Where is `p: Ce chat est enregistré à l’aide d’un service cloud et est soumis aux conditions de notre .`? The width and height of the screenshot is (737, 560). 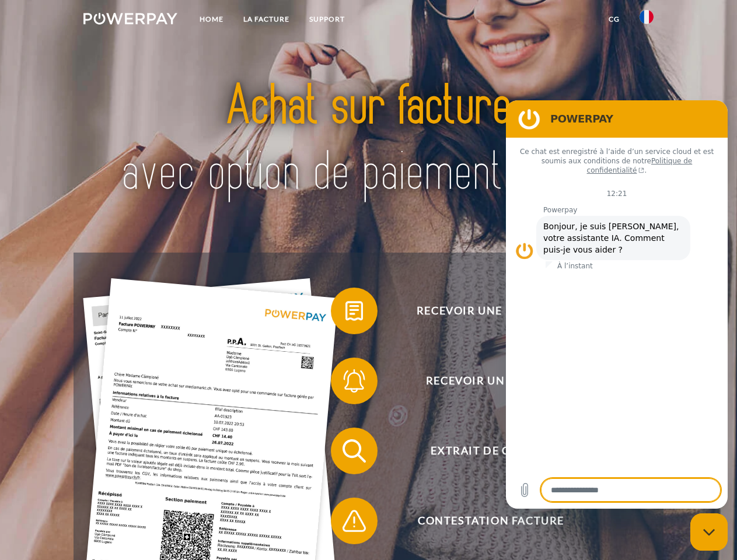
p: Ce chat est enregistré à l’aide d’un service cloud et est soumis aux conditions de notre . is located at coordinates (111, 60).